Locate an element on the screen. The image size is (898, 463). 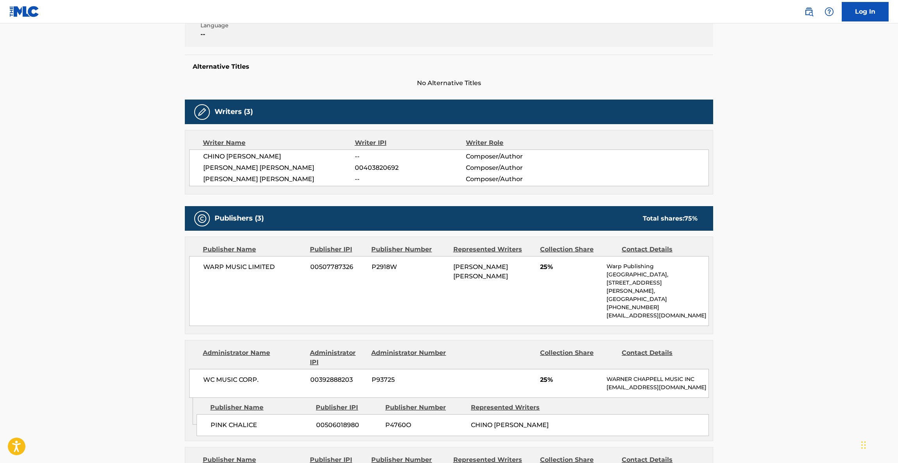
div: Administrator IPI is located at coordinates (337, 358).